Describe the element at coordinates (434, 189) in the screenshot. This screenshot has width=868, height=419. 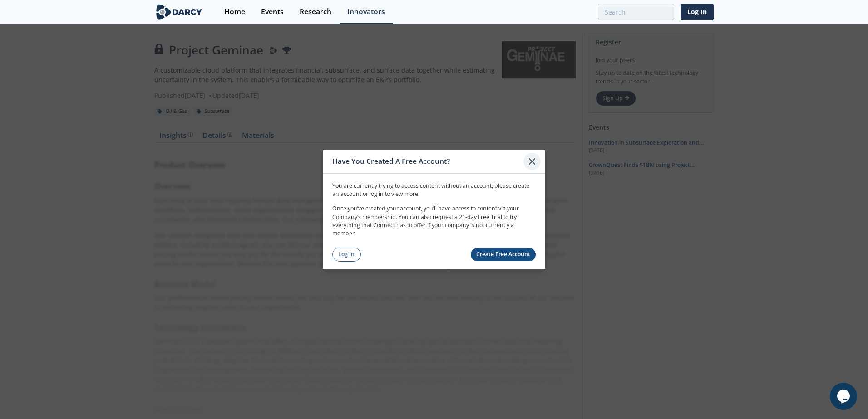
I see `p: You are currently trying to access content without an account, please create an account or log in...` at that location.